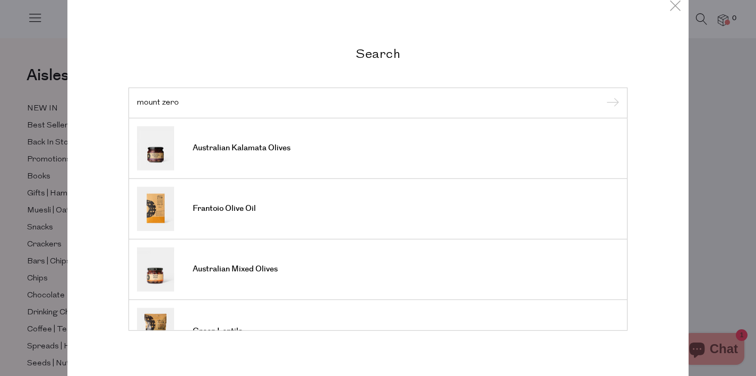 This screenshot has height=376, width=756. I want to click on span: Green Lentils, so click(217, 331).